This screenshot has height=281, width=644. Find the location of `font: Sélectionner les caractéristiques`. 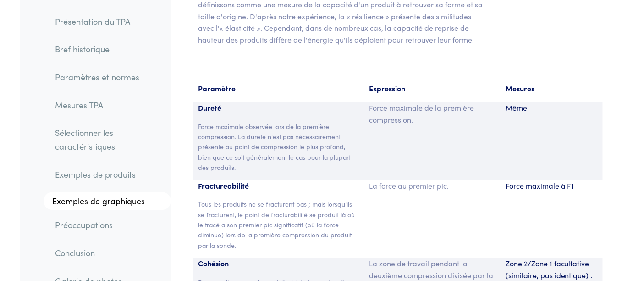

font: Sélectionner les caractéristiques is located at coordinates (85, 139).